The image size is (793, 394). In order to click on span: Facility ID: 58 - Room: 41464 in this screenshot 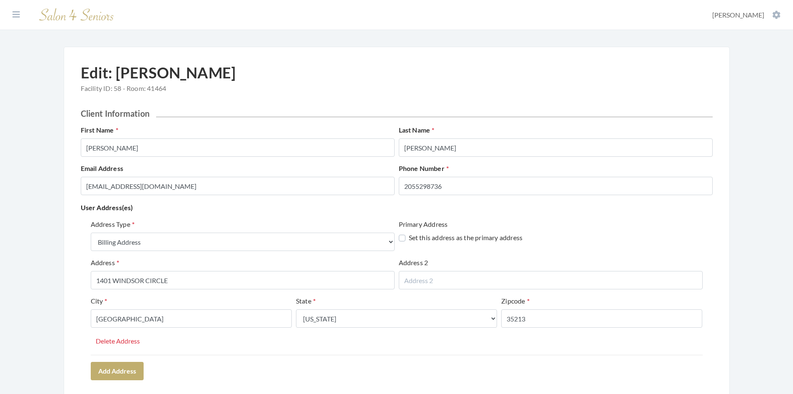, I will do `click(158, 88)`.